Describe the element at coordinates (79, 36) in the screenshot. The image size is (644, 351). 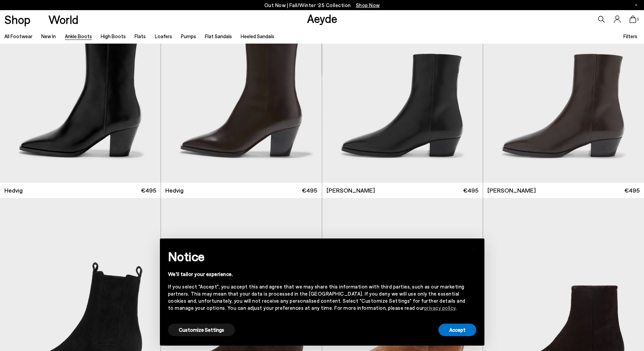
I see `a: Ankle Boots` at that location.